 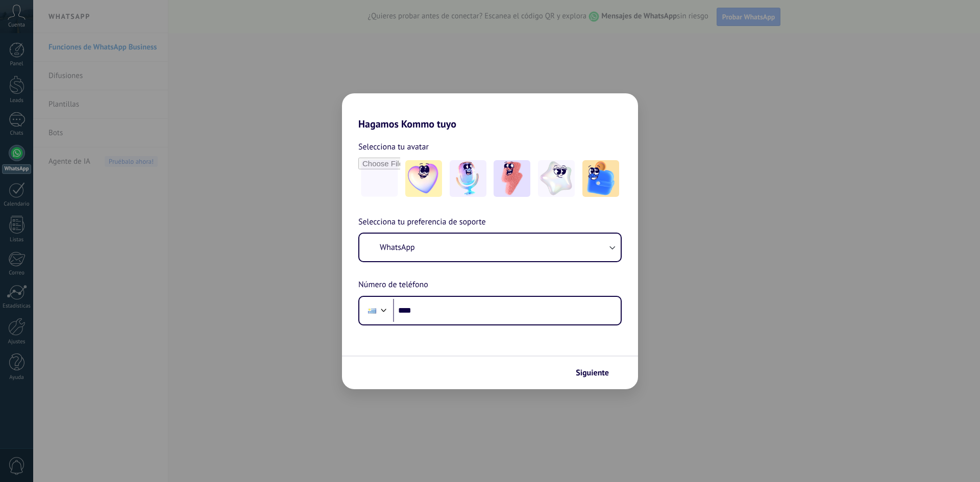 I want to click on span: Número de teléfono, so click(x=393, y=285).